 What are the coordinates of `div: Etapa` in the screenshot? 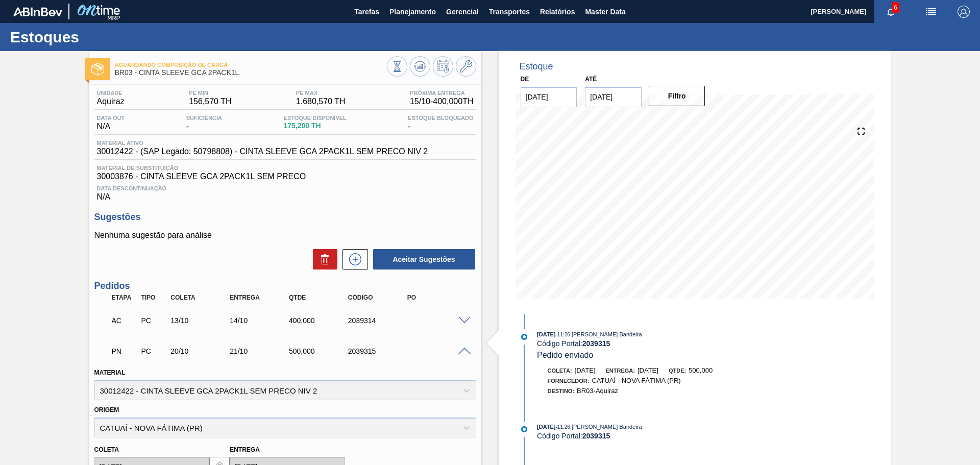 It's located at (125, 297).